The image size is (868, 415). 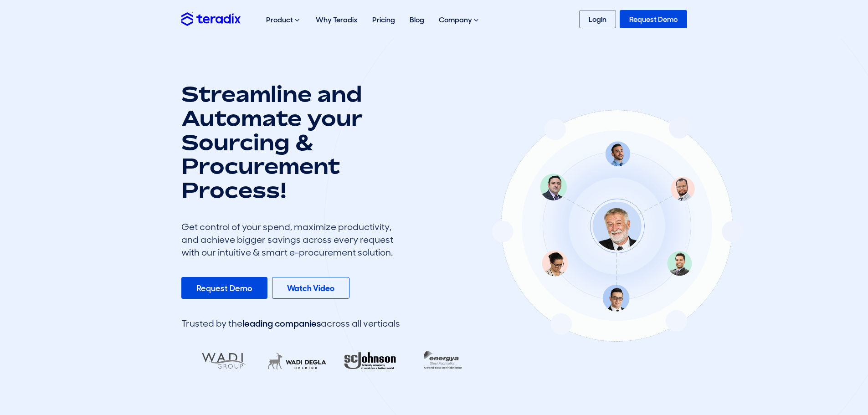 I want to click on div: Trusted by the across all verticals, so click(x=291, y=323).